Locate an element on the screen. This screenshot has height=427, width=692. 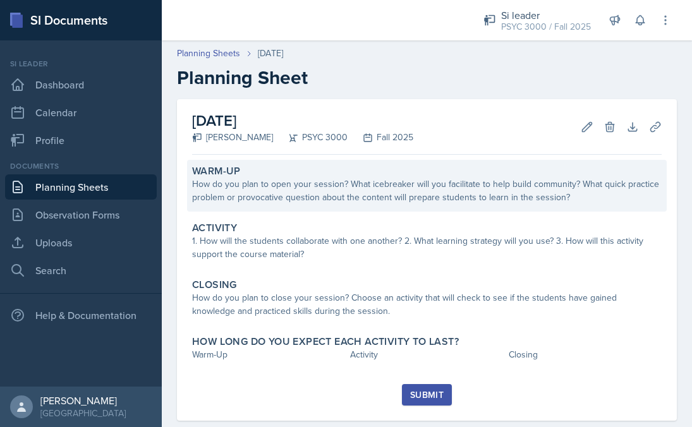
a: Profile is located at coordinates (81, 140).